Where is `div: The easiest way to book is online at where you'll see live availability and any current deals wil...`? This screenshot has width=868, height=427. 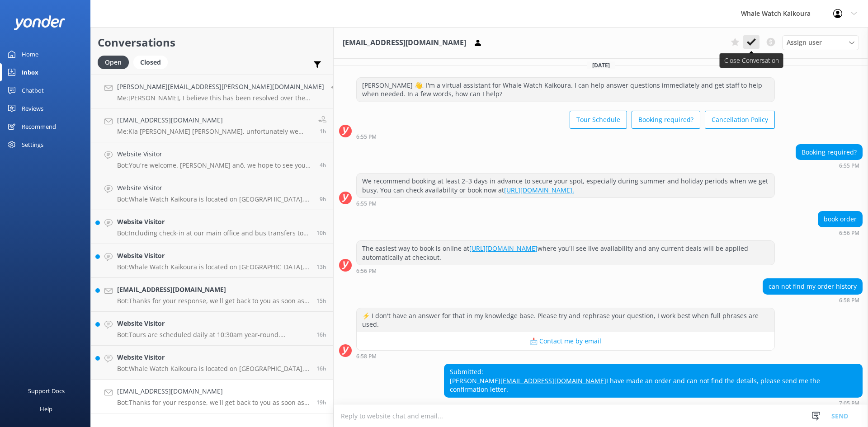 div: The easiest way to book is online at where you'll see live availability and any current deals wil... is located at coordinates (565, 252).